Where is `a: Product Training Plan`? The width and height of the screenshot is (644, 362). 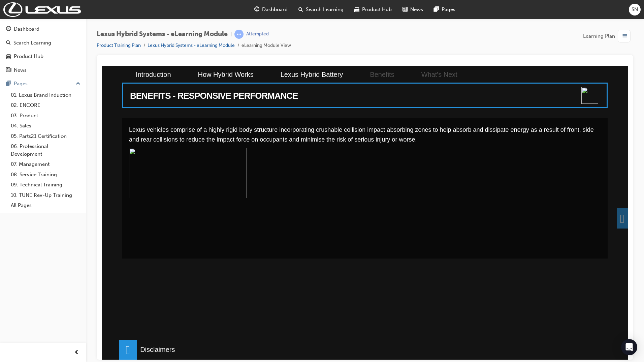
a: Product Training Plan is located at coordinates (119, 45).